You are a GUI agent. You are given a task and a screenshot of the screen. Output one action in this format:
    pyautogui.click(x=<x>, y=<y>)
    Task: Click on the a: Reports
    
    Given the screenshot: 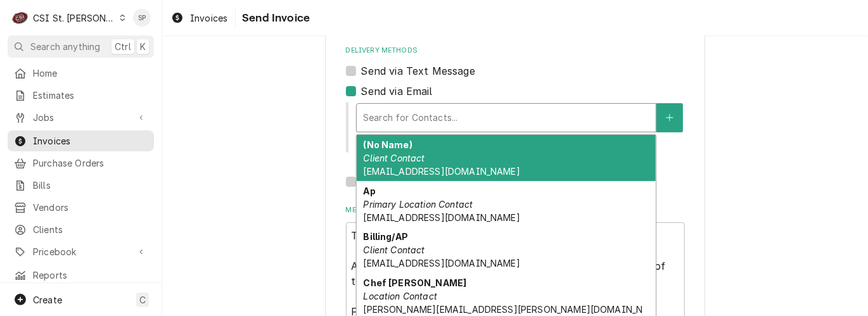 What is the action you would take?
    pyautogui.click(x=80, y=275)
    